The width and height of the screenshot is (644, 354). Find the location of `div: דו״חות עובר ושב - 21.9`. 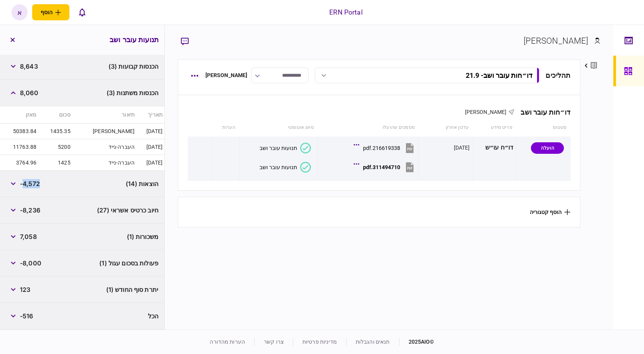

div: דו״חות עובר ושב - 21.9 is located at coordinates (499, 76).